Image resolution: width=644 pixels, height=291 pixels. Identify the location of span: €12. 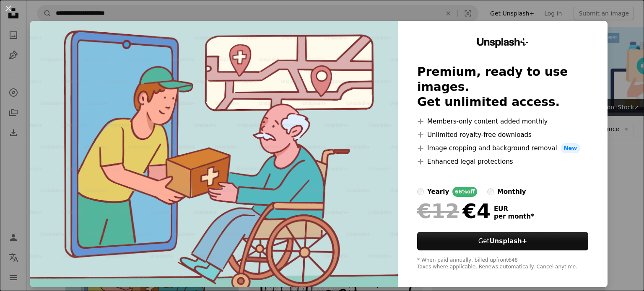
(439, 211).